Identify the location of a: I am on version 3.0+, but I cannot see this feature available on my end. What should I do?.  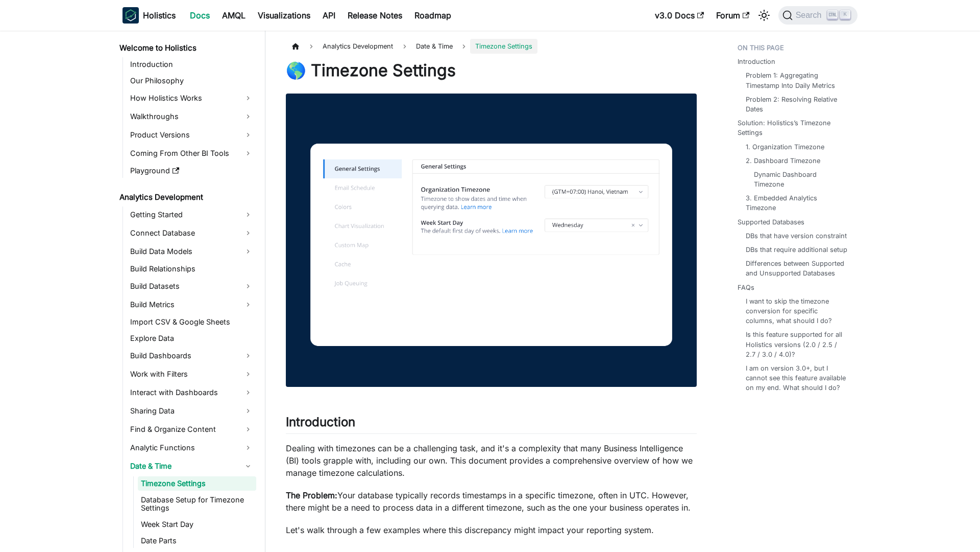
(796, 378).